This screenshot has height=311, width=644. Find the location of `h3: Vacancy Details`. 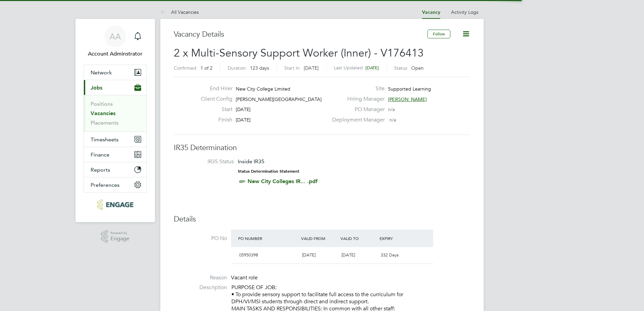

h3: Vacancy Details is located at coordinates (300, 34).